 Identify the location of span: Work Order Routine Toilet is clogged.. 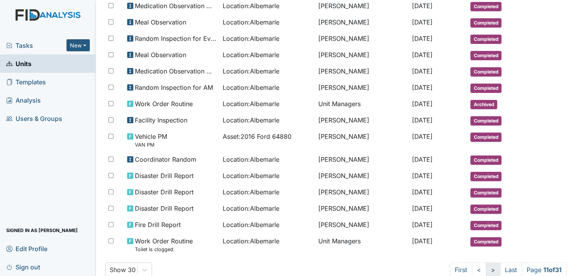
(164, 244).